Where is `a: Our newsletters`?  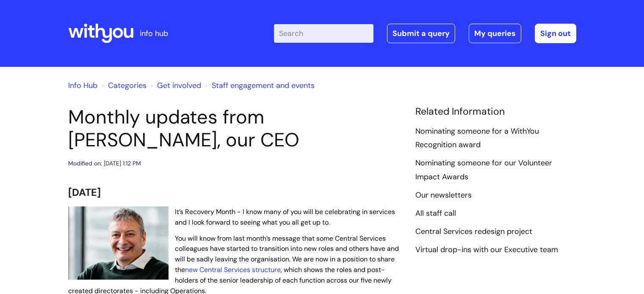
a: Our newsletters is located at coordinates (443, 196).